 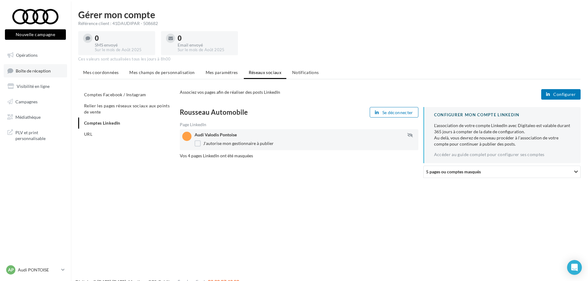 I want to click on span: 5 pages ou comptes masqués, so click(x=454, y=172).